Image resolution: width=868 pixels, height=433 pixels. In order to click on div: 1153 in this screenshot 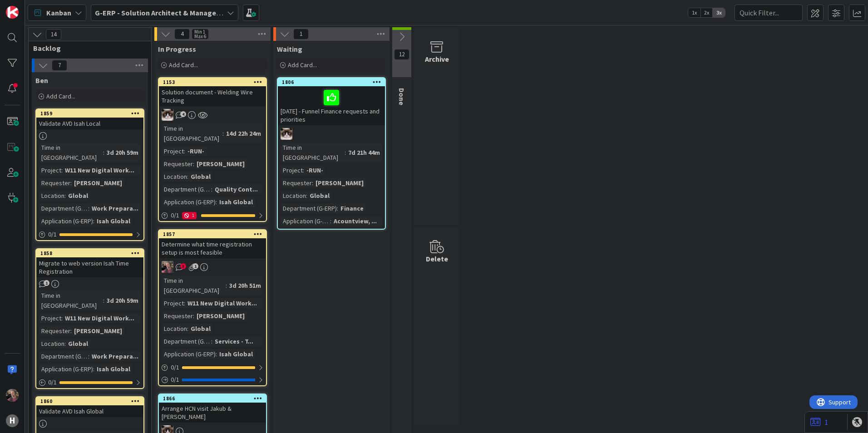, I will do `click(214, 82)`.